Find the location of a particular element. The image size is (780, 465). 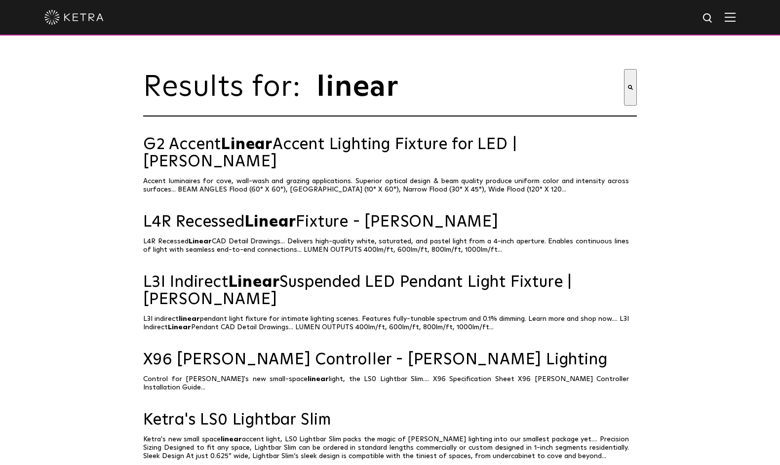

p: L4R Recessed CAD Detail Drawings... Delivers high-quality white, saturated, and pastel light from... is located at coordinates (390, 246).